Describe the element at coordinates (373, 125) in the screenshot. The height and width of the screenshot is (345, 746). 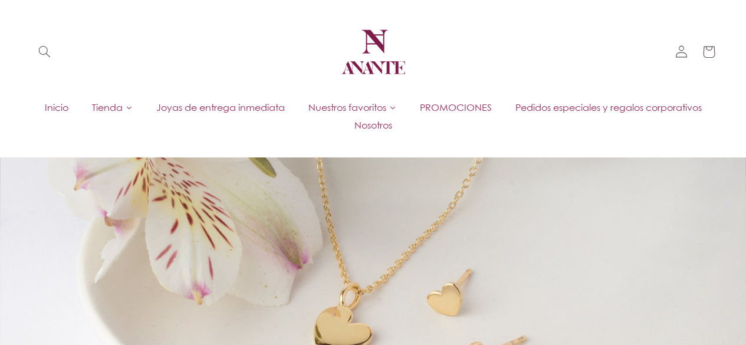
I see `a: Nosotros` at that location.